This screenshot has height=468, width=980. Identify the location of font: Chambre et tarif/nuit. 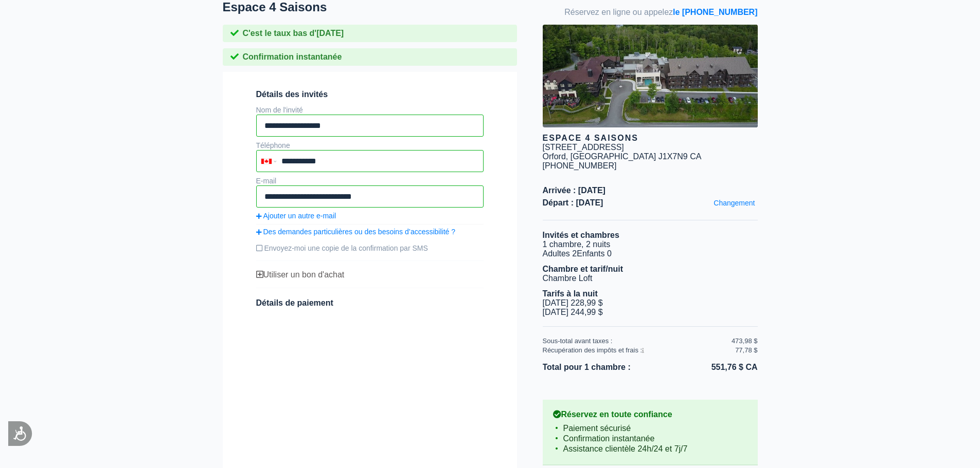
(583, 269).